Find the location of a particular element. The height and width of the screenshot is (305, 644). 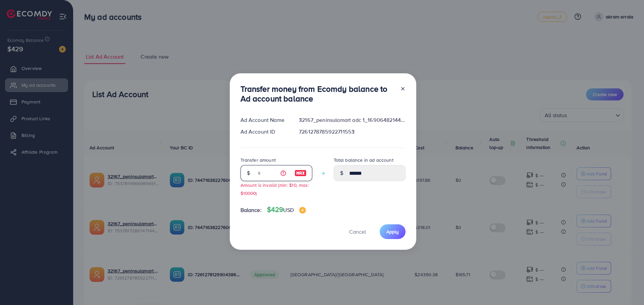

small: Amount is invalid (min: $10, max: $10000) is located at coordinates (275, 189).